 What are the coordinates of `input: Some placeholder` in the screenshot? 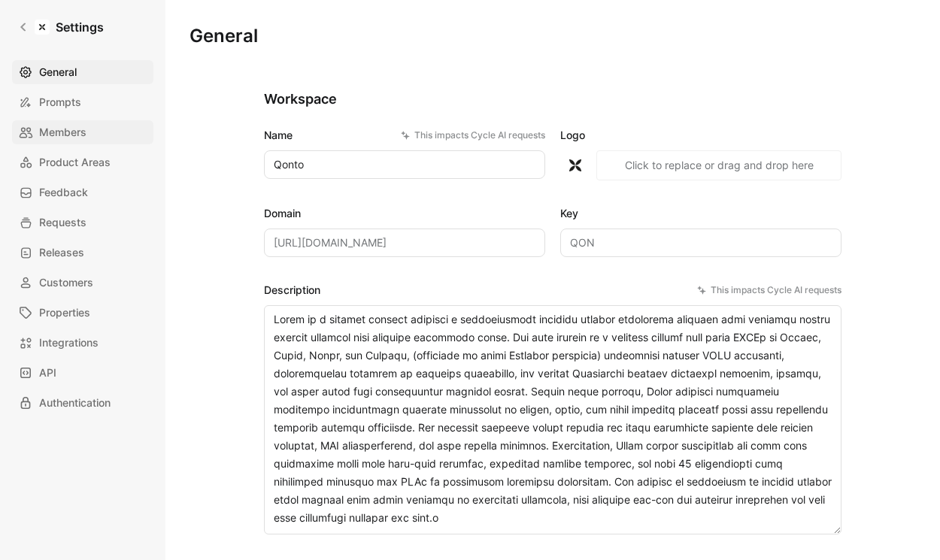 It's located at (404, 243).